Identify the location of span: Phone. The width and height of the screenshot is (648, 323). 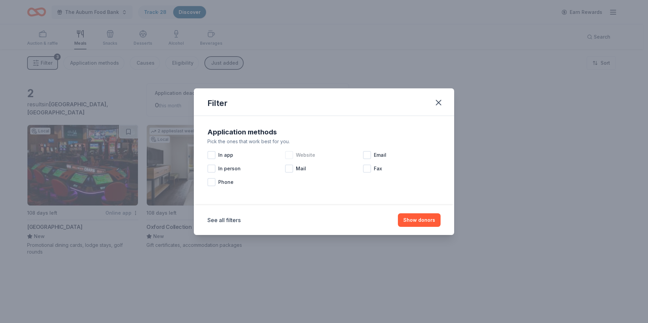
(226, 182).